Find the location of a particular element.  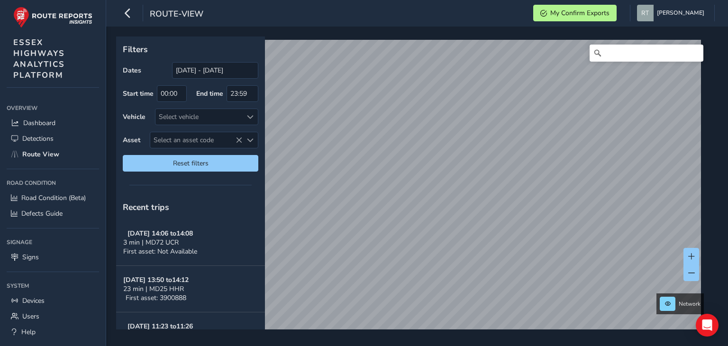

a: Users is located at coordinates (53, 316).